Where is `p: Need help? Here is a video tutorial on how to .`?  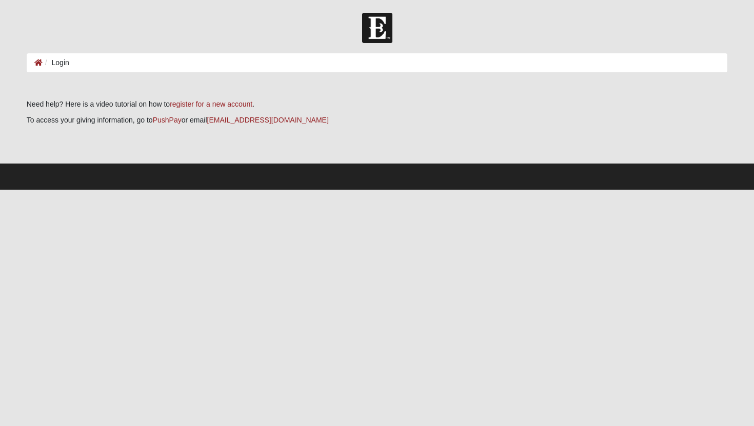 p: Need help? Here is a video tutorial on how to . is located at coordinates (377, 104).